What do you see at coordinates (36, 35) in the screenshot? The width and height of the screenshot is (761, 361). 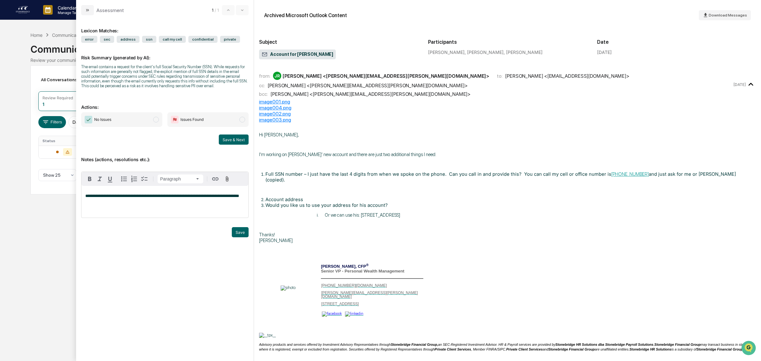 I see `div: Home` at bounding box center [36, 35].